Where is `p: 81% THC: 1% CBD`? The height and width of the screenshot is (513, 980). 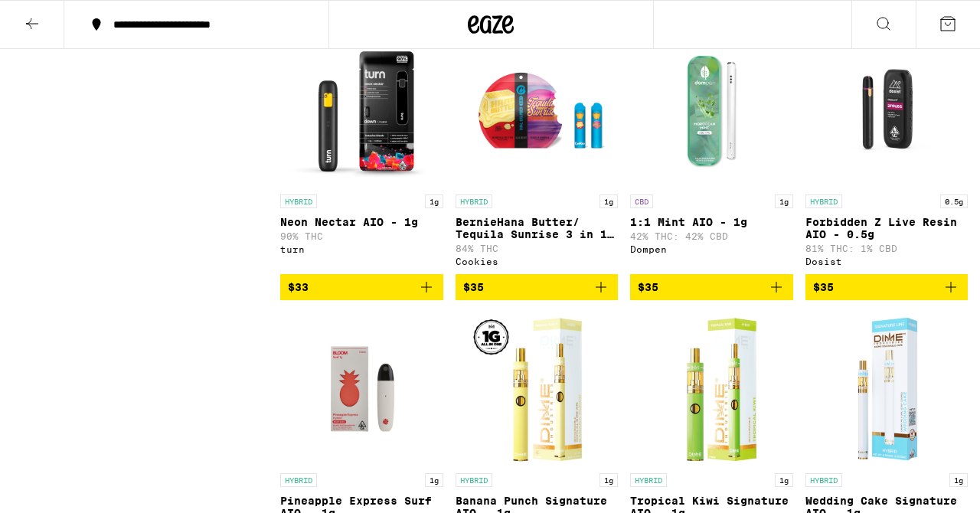 p: 81% THC: 1% CBD is located at coordinates (886, 248).